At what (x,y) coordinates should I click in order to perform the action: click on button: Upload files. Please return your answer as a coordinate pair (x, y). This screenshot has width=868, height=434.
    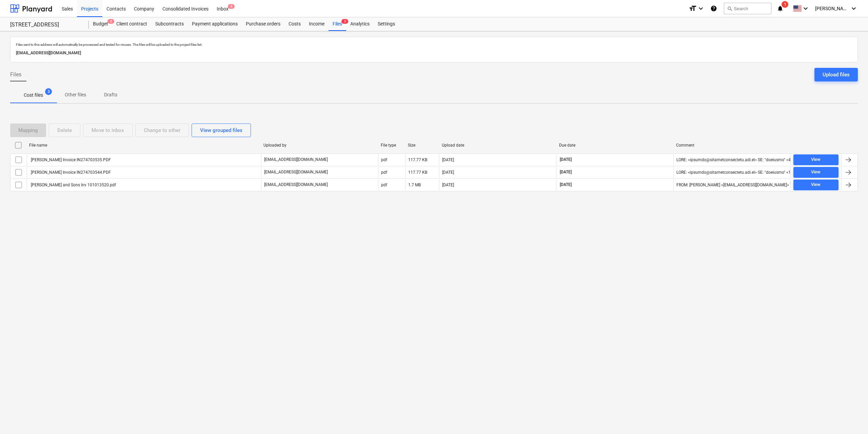
    Looking at the image, I should click on (836, 75).